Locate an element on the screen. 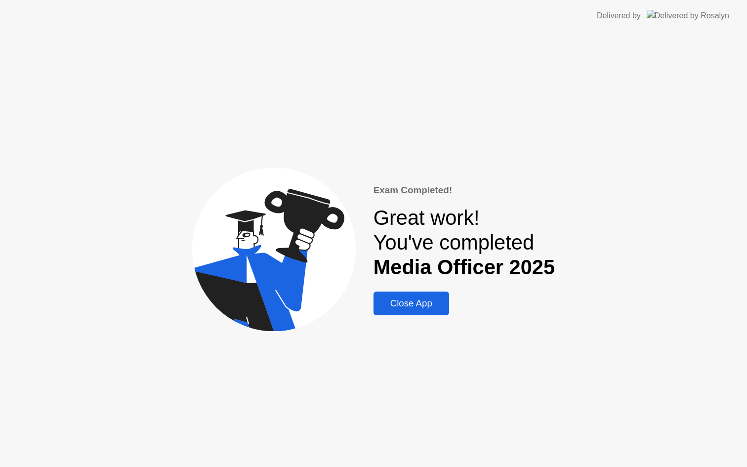 The image size is (747, 467). button: Close App is located at coordinates (411, 303).